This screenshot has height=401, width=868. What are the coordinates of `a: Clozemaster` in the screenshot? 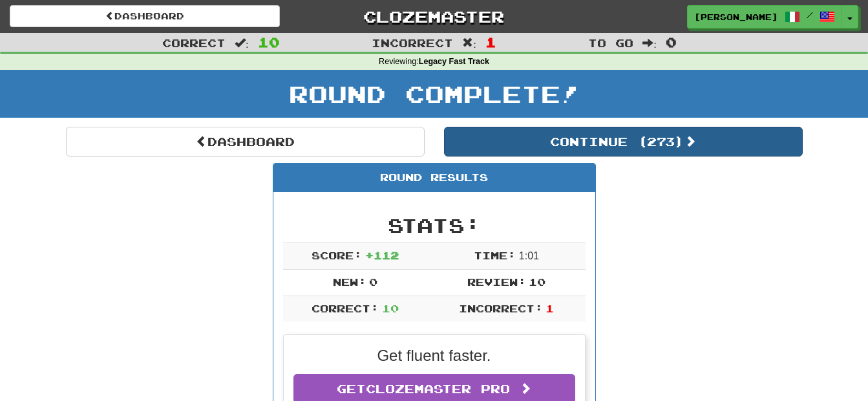 It's located at (434, 17).